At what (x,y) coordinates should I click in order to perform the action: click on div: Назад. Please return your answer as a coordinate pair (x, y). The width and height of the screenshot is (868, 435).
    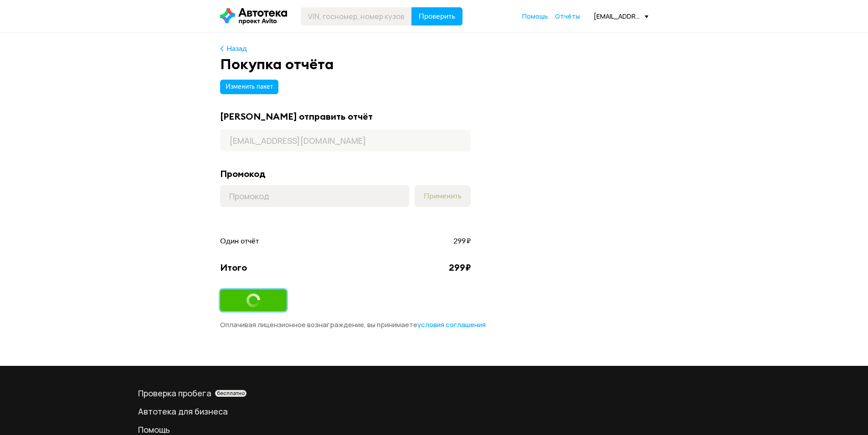
    Looking at the image, I should click on (237, 48).